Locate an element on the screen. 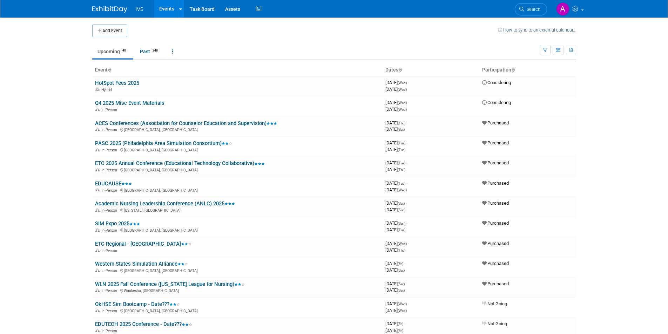  a: Q4 2025 Misc Event Materials is located at coordinates (130, 103).